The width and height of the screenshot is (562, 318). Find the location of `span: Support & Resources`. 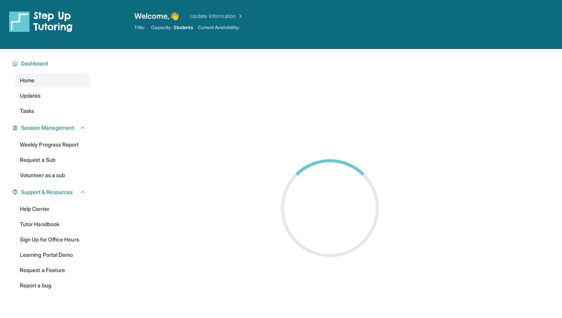

span: Support & Resources is located at coordinates (47, 192).